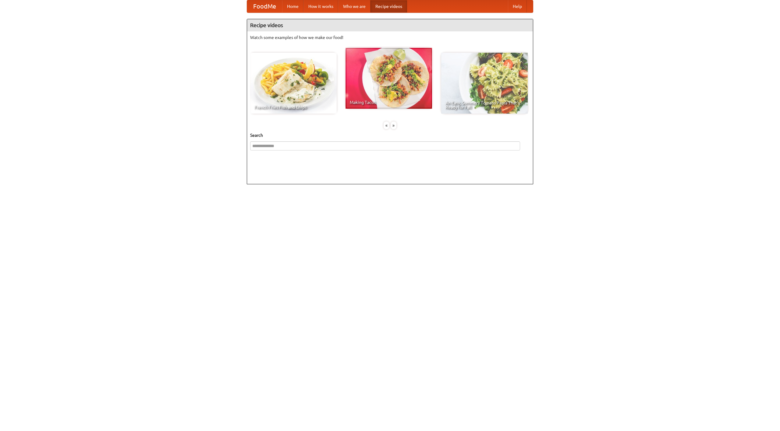 The image size is (780, 431). What do you see at coordinates (390, 135) in the screenshot?
I see `h5: Search` at bounding box center [390, 135].